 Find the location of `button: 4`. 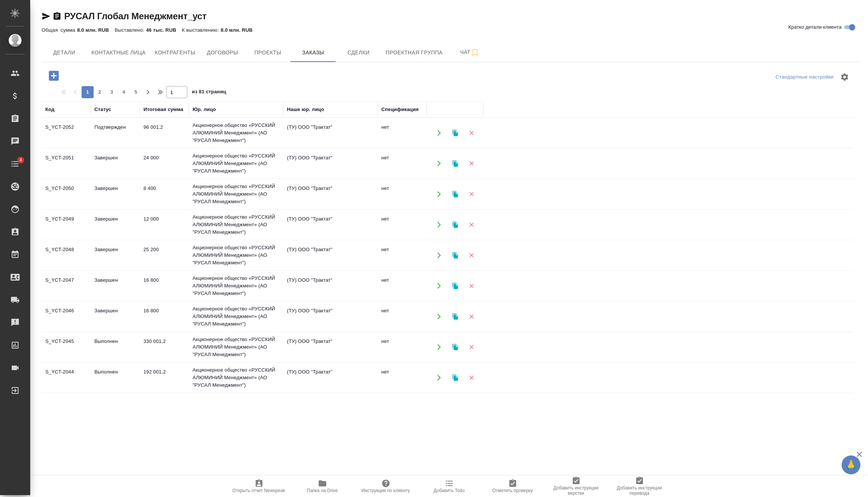

button: 4 is located at coordinates (124, 92).